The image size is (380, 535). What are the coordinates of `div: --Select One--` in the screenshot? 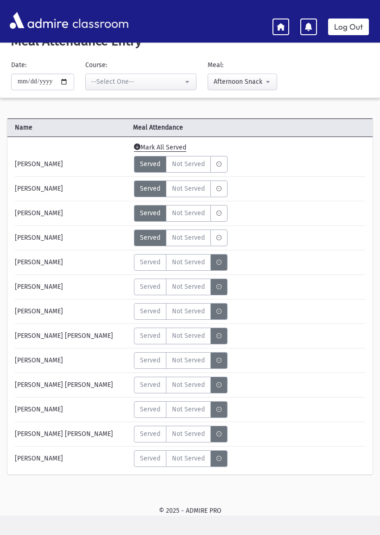 It's located at (137, 82).